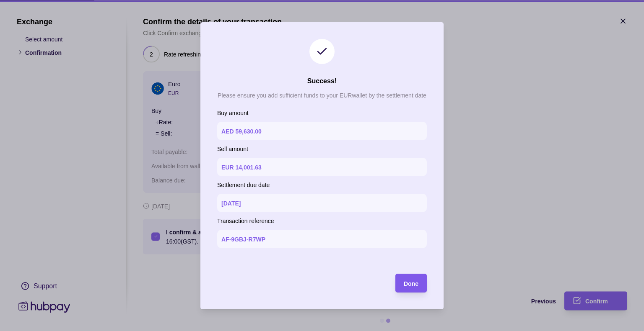 The image size is (644, 331). Describe the element at coordinates (322, 149) in the screenshot. I see `p: Sell amount` at that location.